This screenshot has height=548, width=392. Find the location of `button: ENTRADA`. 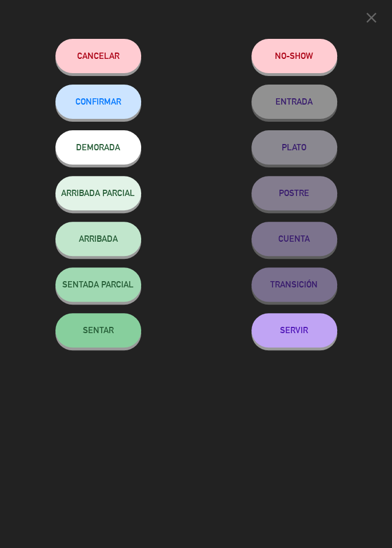

button: ENTRADA is located at coordinates (294, 102).